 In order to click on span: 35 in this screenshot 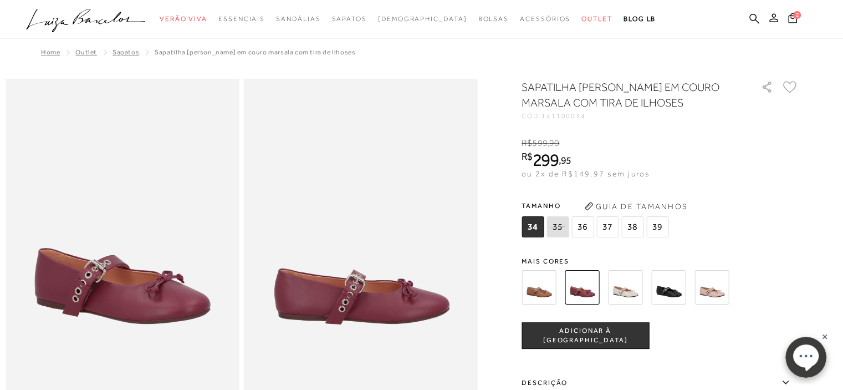, I will do `click(557, 227)`.